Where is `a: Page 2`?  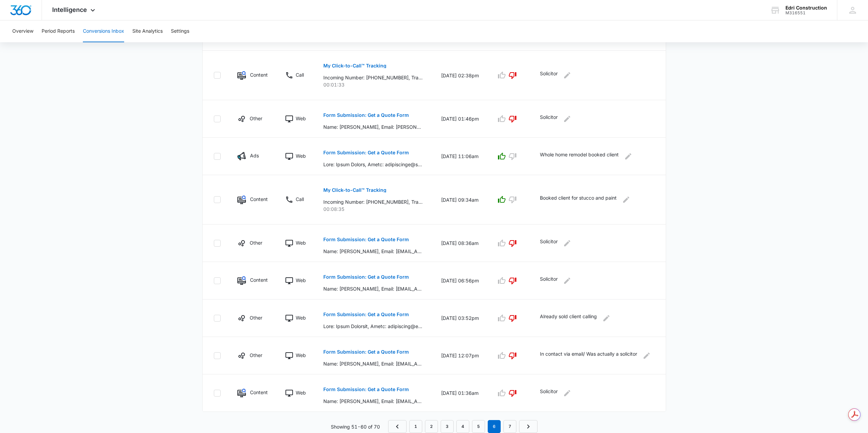
a: Page 2 is located at coordinates (431, 427).